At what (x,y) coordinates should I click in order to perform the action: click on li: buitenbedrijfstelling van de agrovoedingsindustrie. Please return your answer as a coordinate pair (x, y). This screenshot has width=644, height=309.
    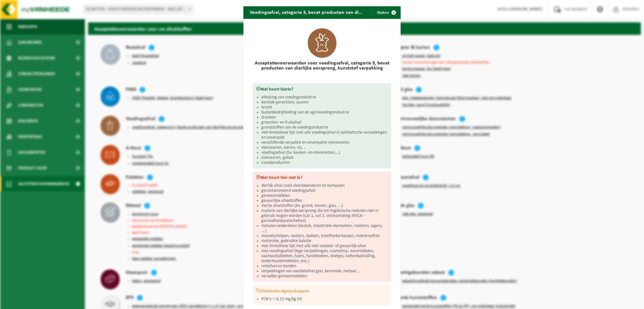
    Looking at the image, I should click on (325, 113).